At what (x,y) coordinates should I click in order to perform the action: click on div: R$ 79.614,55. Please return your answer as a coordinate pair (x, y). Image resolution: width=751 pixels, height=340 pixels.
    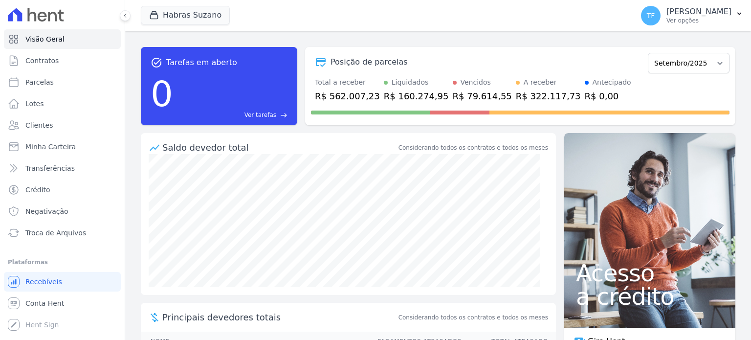
    Looking at the image, I should click on (482, 96).